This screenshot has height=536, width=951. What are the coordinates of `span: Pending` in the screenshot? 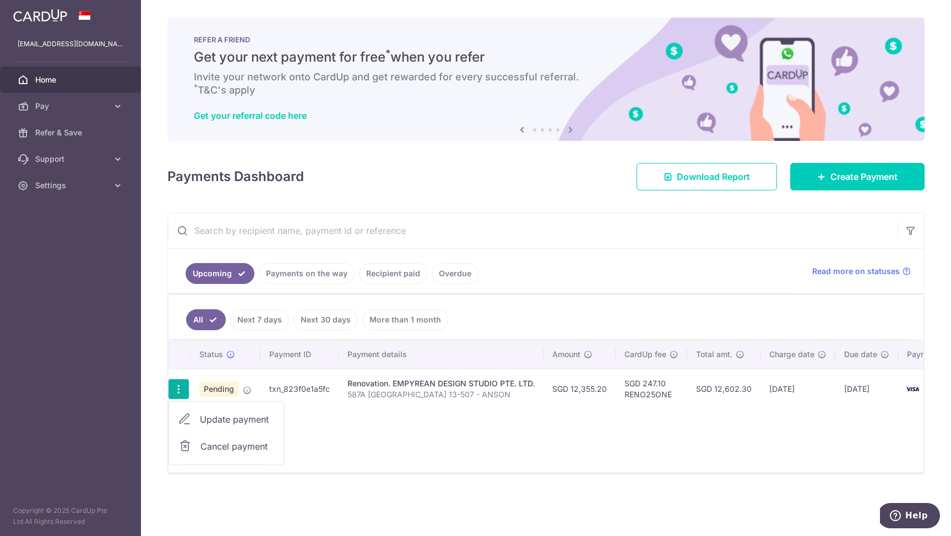 It's located at (219, 389).